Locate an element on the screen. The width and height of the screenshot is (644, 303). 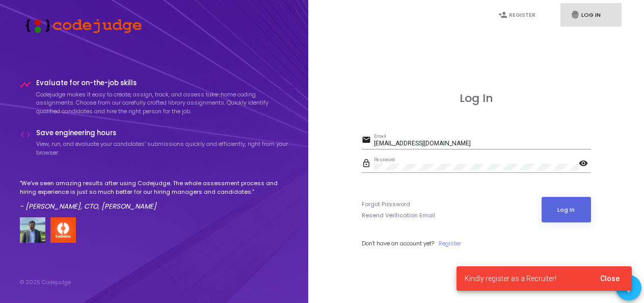
h4: Evaluate for on-the-job skills is located at coordinates (163, 83).